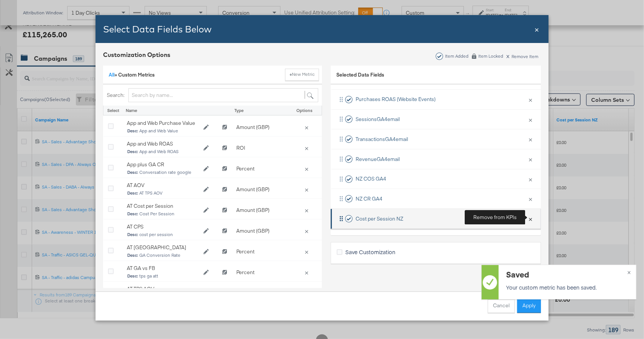  Describe the element at coordinates (224, 272) in the screenshot. I see `button: Clone AT GA vs FB` at that location.